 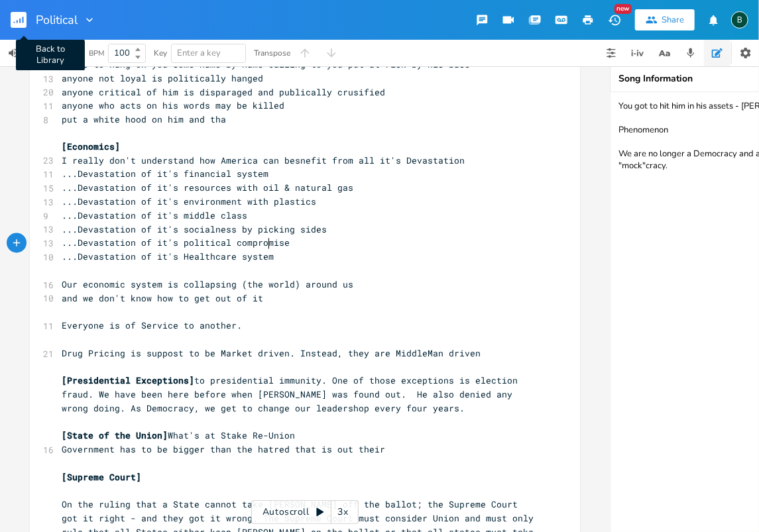 What do you see at coordinates (128, 381) in the screenshot?
I see `span: [Presidential Exceptions]` at bounding box center [128, 381].